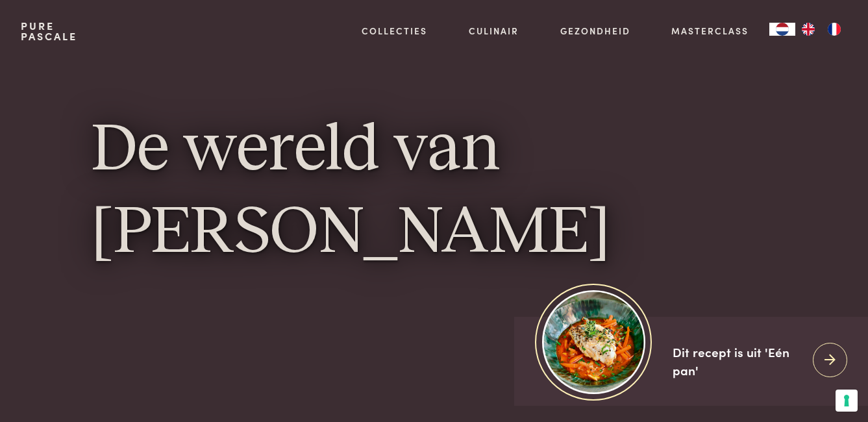  What do you see at coordinates (782, 29) in the screenshot?
I see `a: NL` at bounding box center [782, 29].